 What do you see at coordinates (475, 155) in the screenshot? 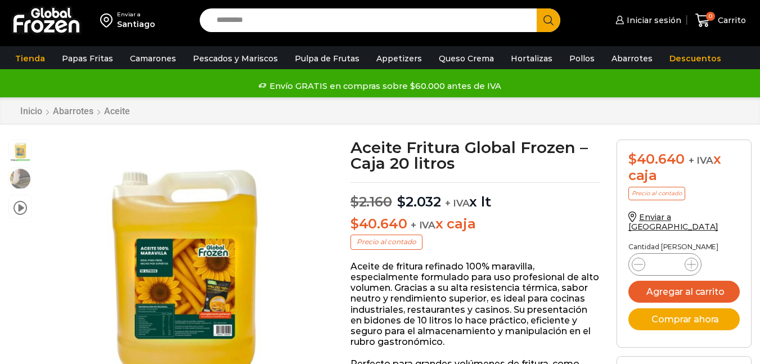
I see `h1: Aceite Fritura Global Frozen – Caja 20 litros` at bounding box center [475, 155].